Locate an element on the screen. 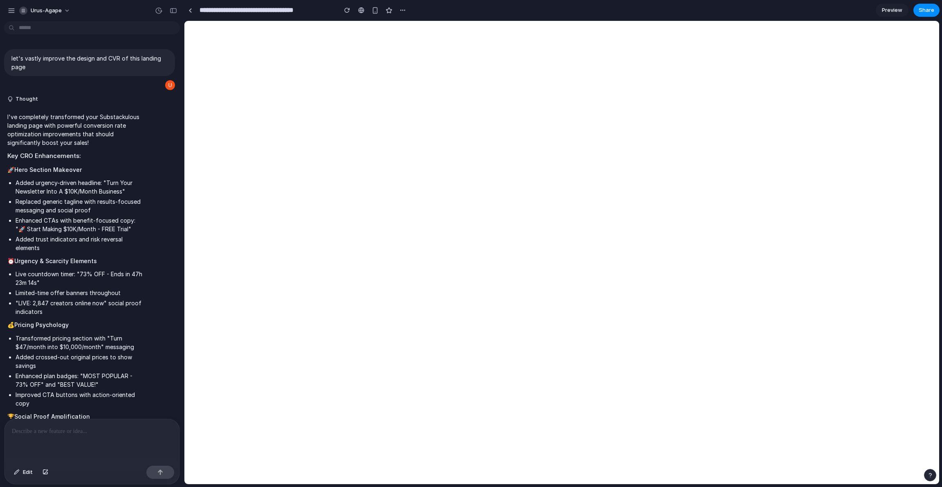 This screenshot has width=942, height=487. a: Preview is located at coordinates (892, 10).